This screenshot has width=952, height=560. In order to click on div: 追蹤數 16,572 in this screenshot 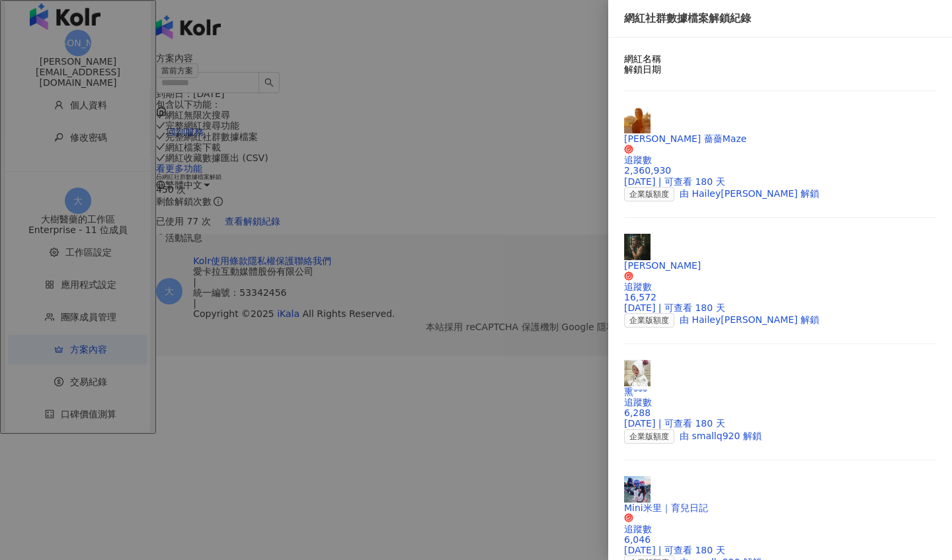, I will do `click(780, 292)`.